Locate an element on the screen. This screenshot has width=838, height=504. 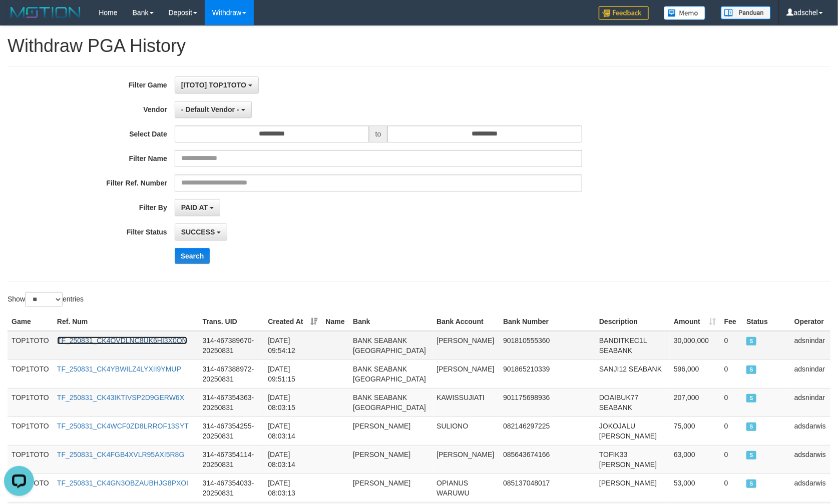
select: Showentries is located at coordinates (44, 299).